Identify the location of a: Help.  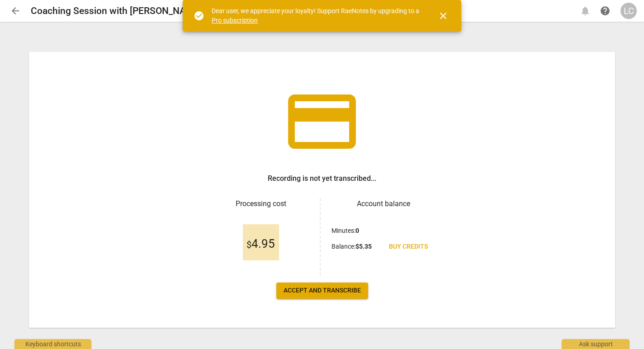
(605, 11).